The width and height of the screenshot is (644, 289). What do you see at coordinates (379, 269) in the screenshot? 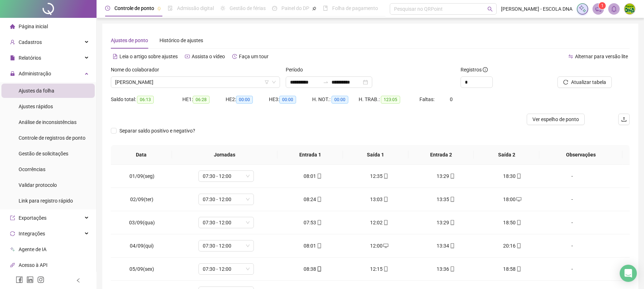
I see `div: 12:15` at bounding box center [379, 269].